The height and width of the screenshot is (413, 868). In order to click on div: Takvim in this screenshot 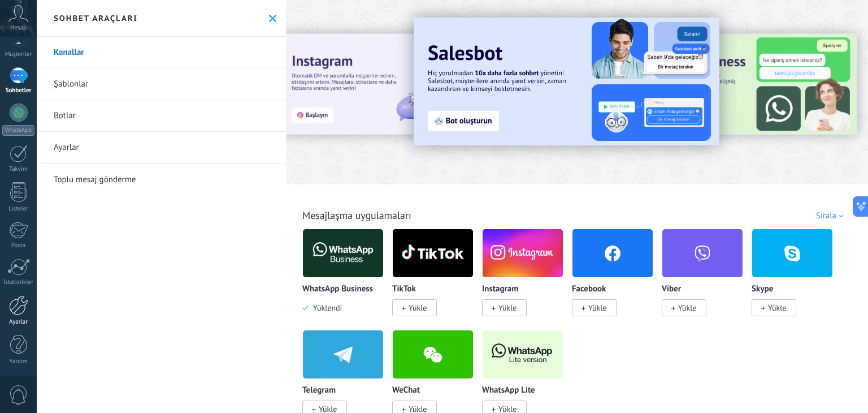, I will do `click(19, 169)`.